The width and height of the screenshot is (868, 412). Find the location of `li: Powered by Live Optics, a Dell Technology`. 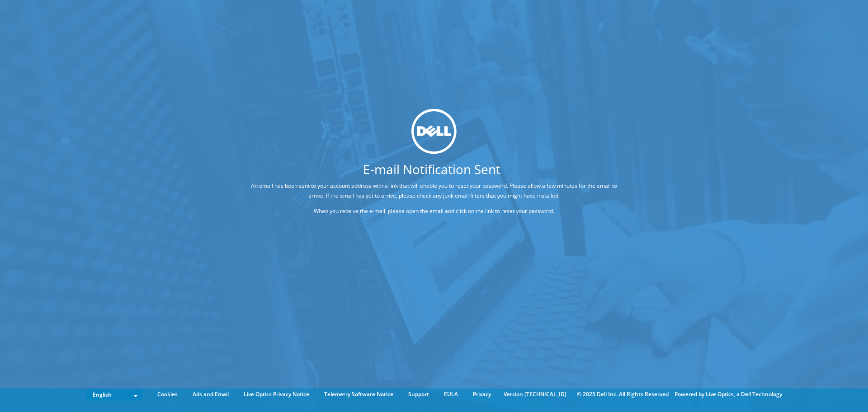

li: Powered by Live Optics, a Dell Technology is located at coordinates (728, 394).